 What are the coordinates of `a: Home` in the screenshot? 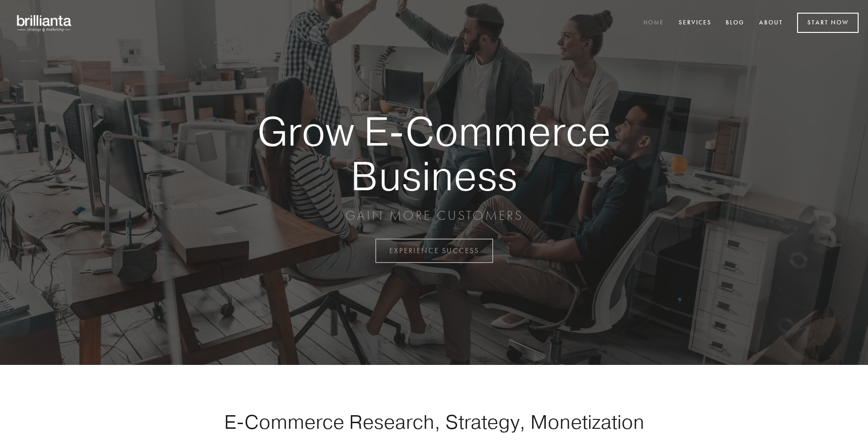 It's located at (654, 23).